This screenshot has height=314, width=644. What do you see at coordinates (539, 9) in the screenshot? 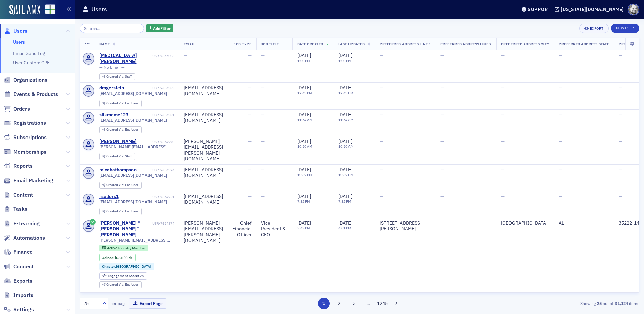
I see `div: Support` at bounding box center [539, 9].